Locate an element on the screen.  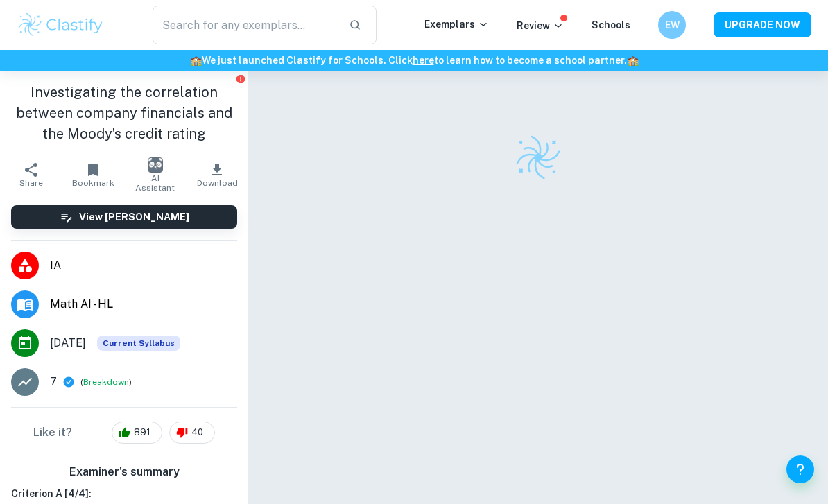
div: 891 is located at coordinates (137, 433).